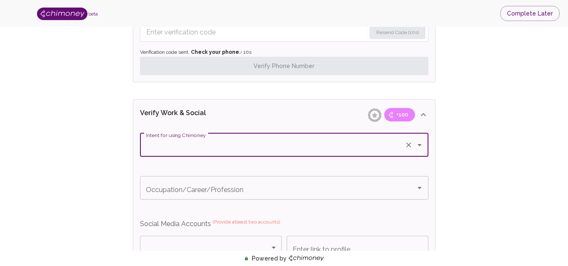 This screenshot has width=568, height=266. What do you see at coordinates (284, 115) in the screenshot?
I see `div: Verify Work & Social+100` at bounding box center [284, 115].